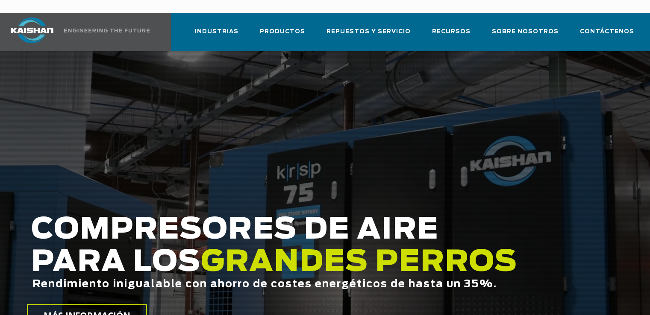  I want to click on a: Industrias, so click(217, 35).